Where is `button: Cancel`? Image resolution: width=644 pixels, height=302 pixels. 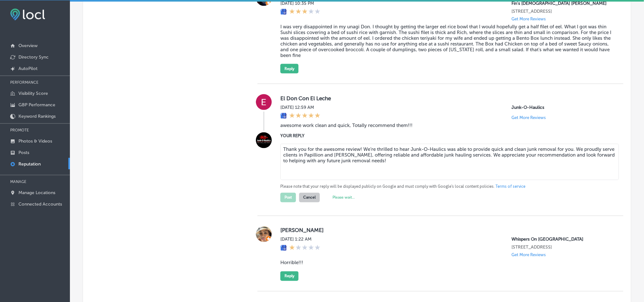
button: Cancel is located at coordinates (309, 197).